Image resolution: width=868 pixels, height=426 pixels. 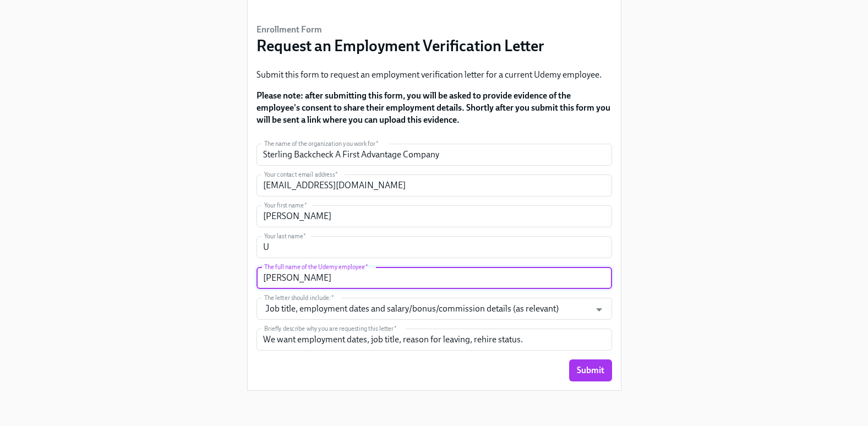 I want to click on button: Open, so click(x=598, y=309).